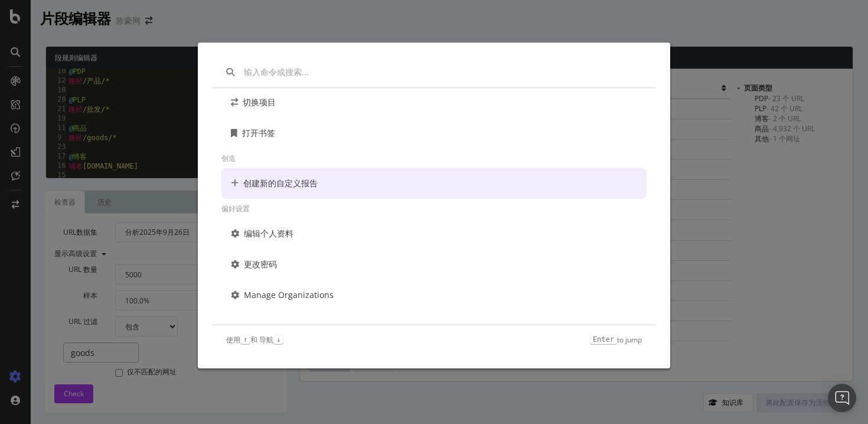  What do you see at coordinates (262, 339) in the screenshot?
I see `font: 和 导航` at bounding box center [262, 339].